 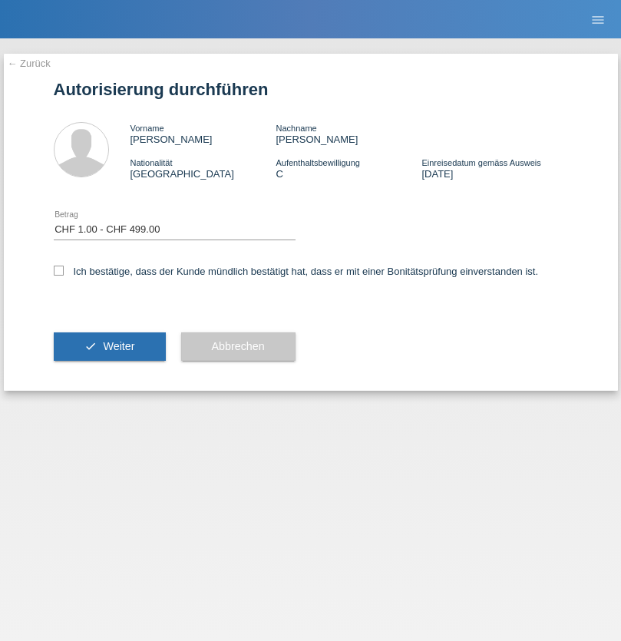 What do you see at coordinates (295, 128) in the screenshot?
I see `span: Nachname` at bounding box center [295, 128].